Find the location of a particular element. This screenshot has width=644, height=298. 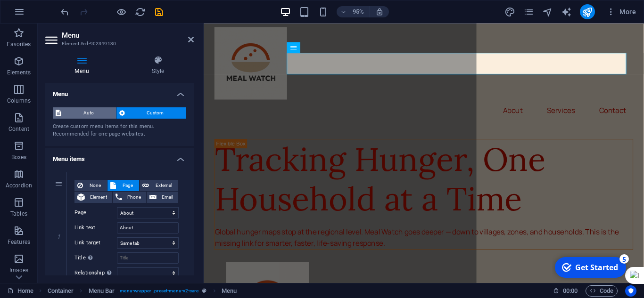

i: Undo: Change menu items (Ctrl+Z) is located at coordinates (64, 12).